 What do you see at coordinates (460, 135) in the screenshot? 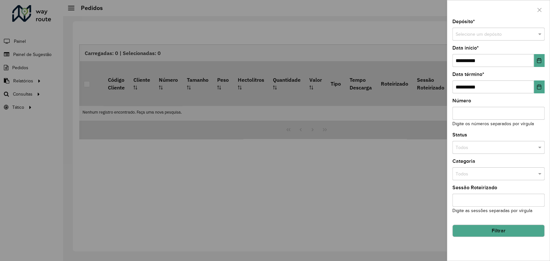
I see `label: Status` at bounding box center [460, 135].